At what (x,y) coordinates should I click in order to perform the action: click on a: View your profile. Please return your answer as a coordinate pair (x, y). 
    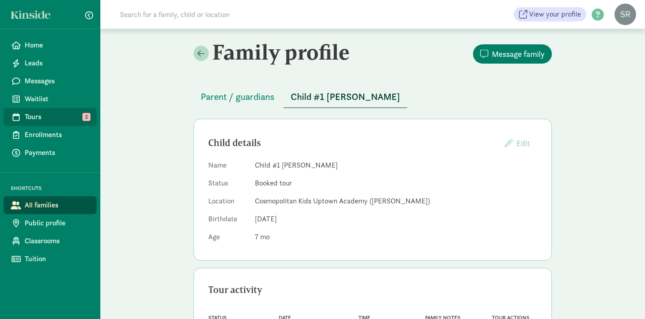
    Looking at the image, I should click on (550, 14).